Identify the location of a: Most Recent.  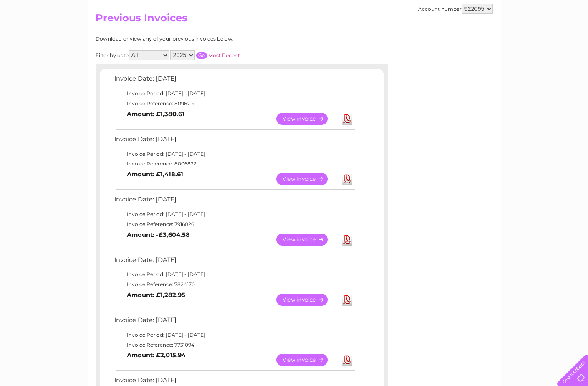
(224, 55).